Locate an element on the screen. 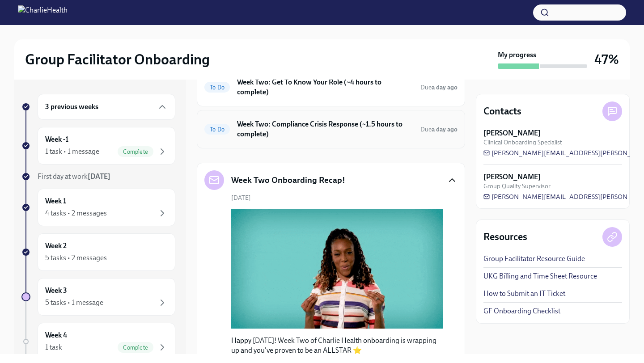  a: To DoWeek Two: Compliance Crisis Response (~1.5 hours to complete)Duea day ago is located at coordinates (331, 129).